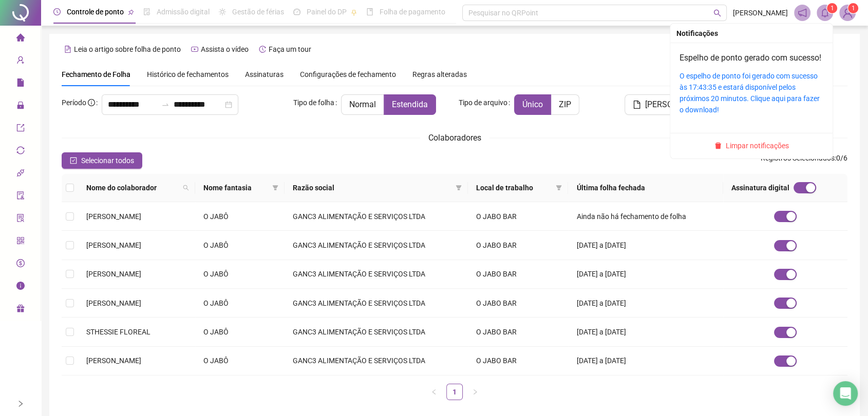 Image resolution: width=868 pixels, height=416 pixels. I want to click on span: Assinaturas, so click(264, 74).